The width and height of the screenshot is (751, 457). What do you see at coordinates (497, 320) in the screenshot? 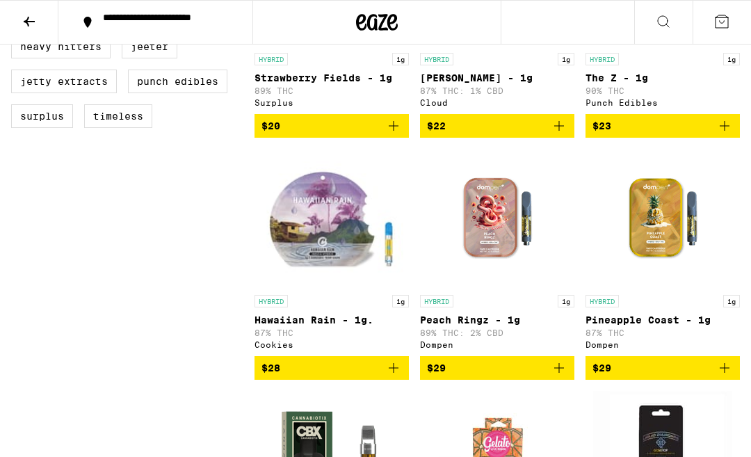
I see `p: Peach Ringz - 1g` at bounding box center [497, 320].